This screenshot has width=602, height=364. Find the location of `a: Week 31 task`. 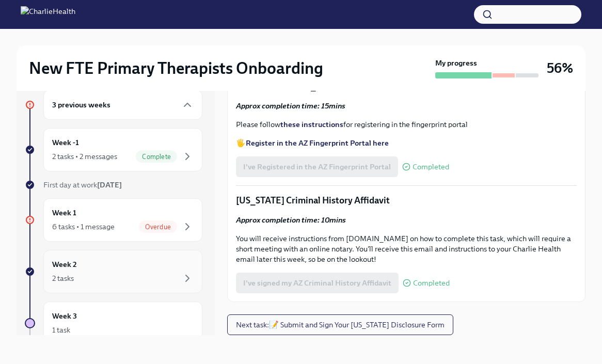

a: Week 31 task is located at coordinates (114, 323).